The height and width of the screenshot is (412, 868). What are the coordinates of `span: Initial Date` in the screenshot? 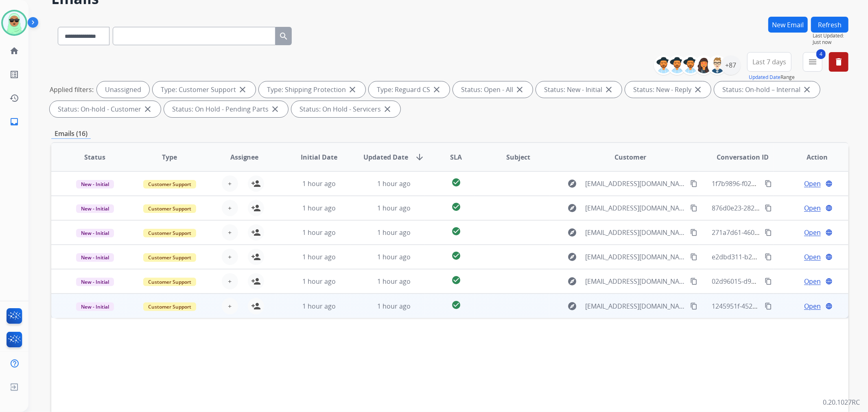 It's located at (320, 157).